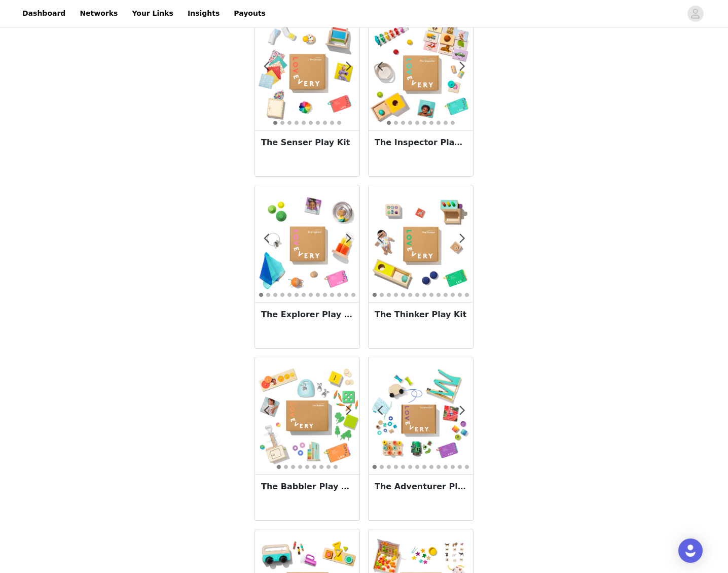 This screenshot has width=728, height=573. What do you see at coordinates (203, 13) in the screenshot?
I see `a: Insights` at bounding box center [203, 13].